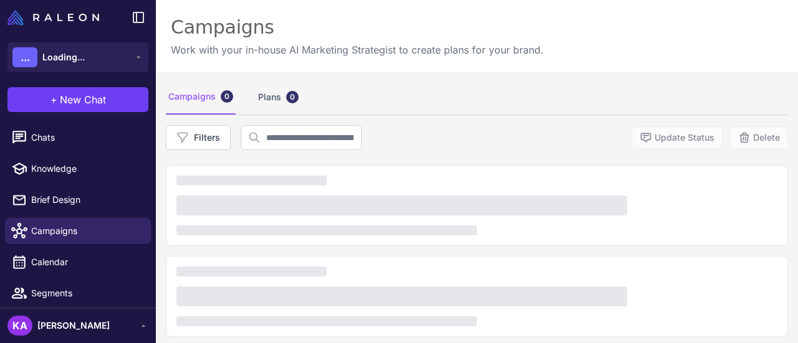 This screenshot has height=343, width=798. Describe the element at coordinates (278, 97) in the screenshot. I see `div: Plans` at that location.